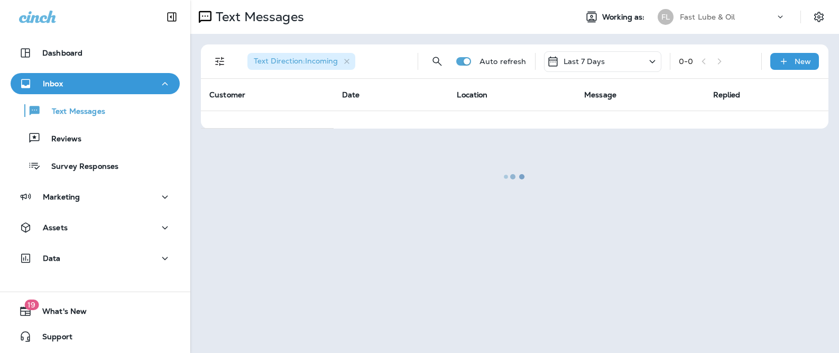 The height and width of the screenshot is (353, 839). What do you see at coordinates (31, 304) in the screenshot?
I see `span: 19` at bounding box center [31, 304].